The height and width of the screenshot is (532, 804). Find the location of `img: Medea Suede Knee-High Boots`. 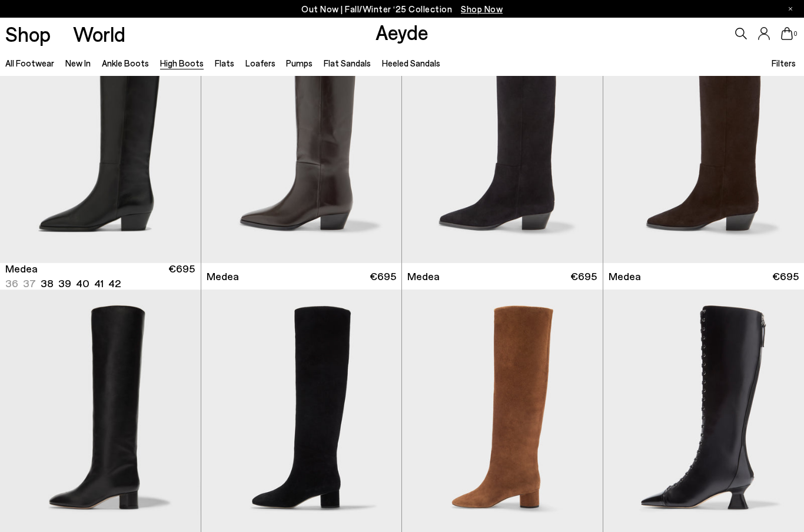

img: Medea Suede Knee-High Boots is located at coordinates (502, 137).